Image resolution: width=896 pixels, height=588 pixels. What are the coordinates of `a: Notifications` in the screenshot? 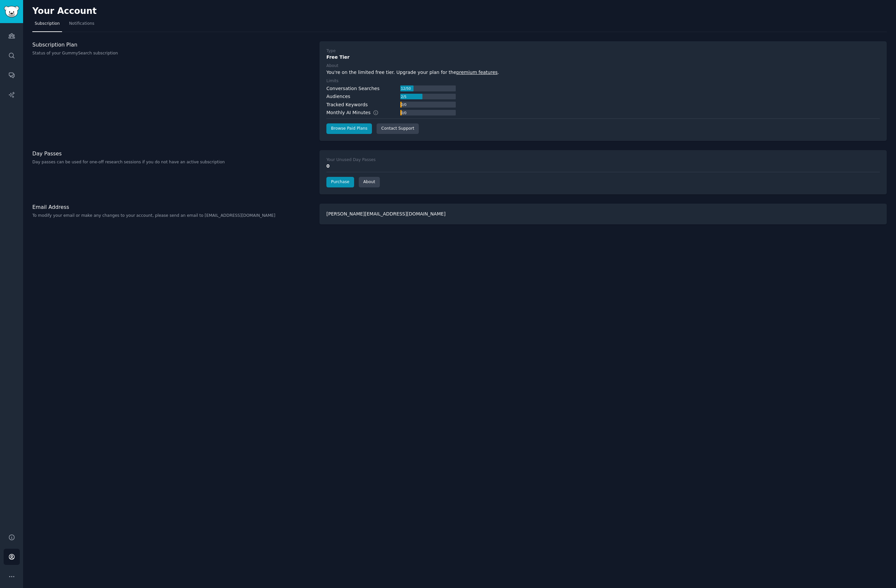 It's located at (81, 25).